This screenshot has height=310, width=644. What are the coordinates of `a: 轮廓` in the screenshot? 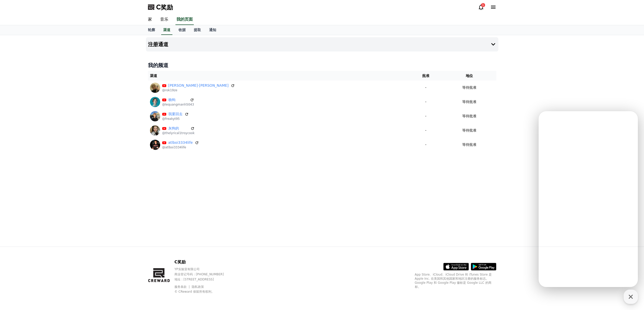 It's located at (151, 30).